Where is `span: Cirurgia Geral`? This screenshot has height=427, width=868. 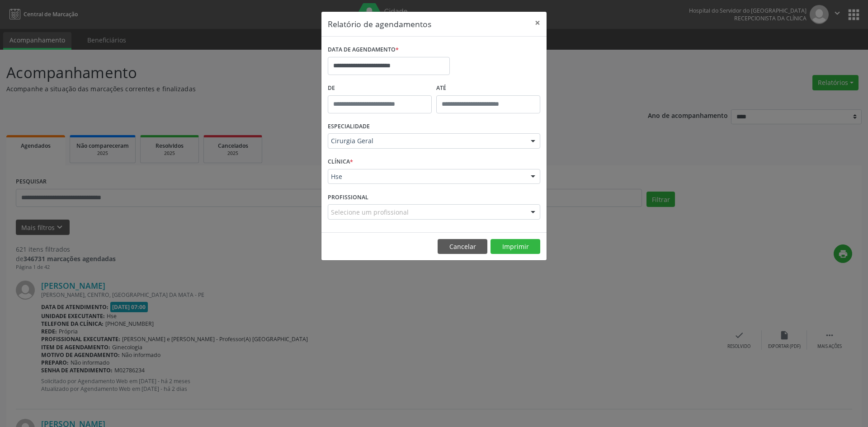 span: Cirurgia Geral is located at coordinates (427, 141).